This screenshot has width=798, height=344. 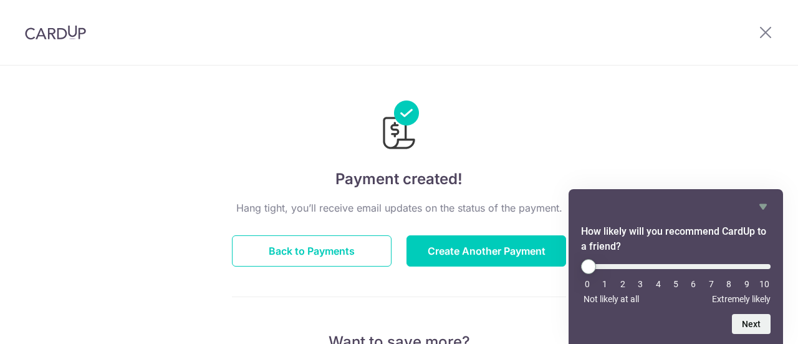 What do you see at coordinates (588, 284) in the screenshot?
I see `li: 0` at bounding box center [588, 284].